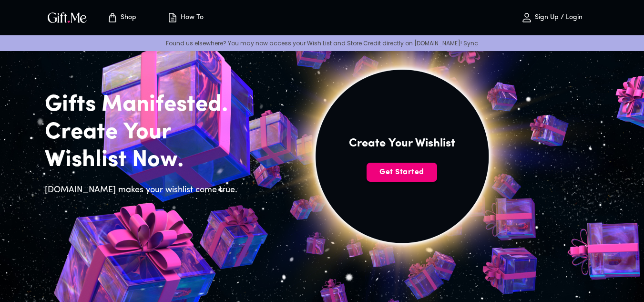 This screenshot has width=644, height=302. Describe the element at coordinates (127, 18) in the screenshot. I see `p: Shop` at that location.